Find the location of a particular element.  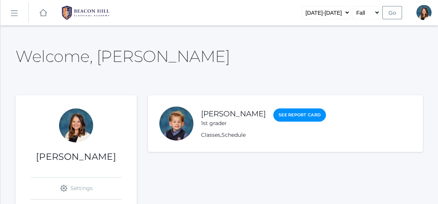

div: Nolan Alstot is located at coordinates (176, 124).